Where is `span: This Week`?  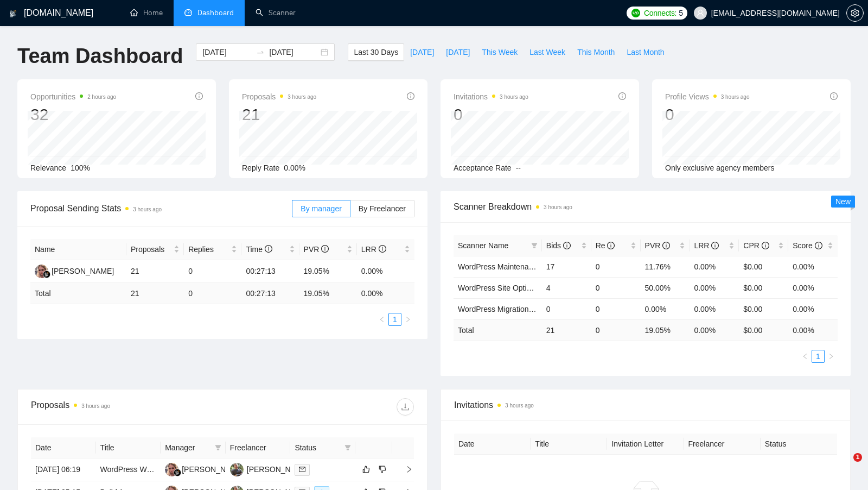
span: This Week is located at coordinates (499, 52).